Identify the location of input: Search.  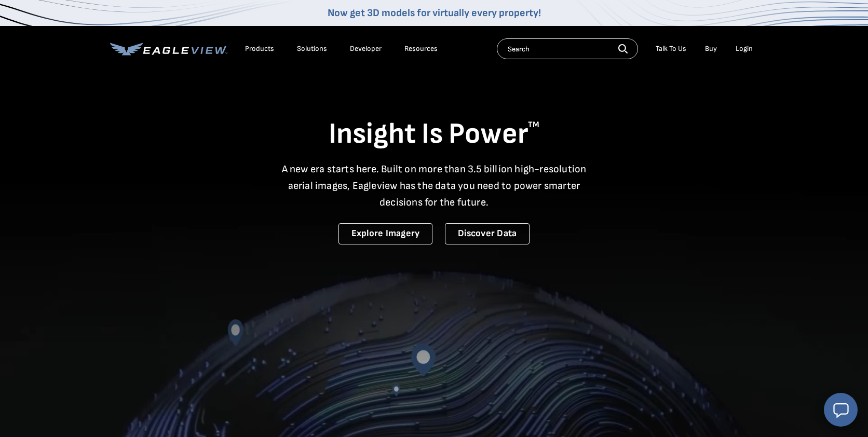
(568, 48).